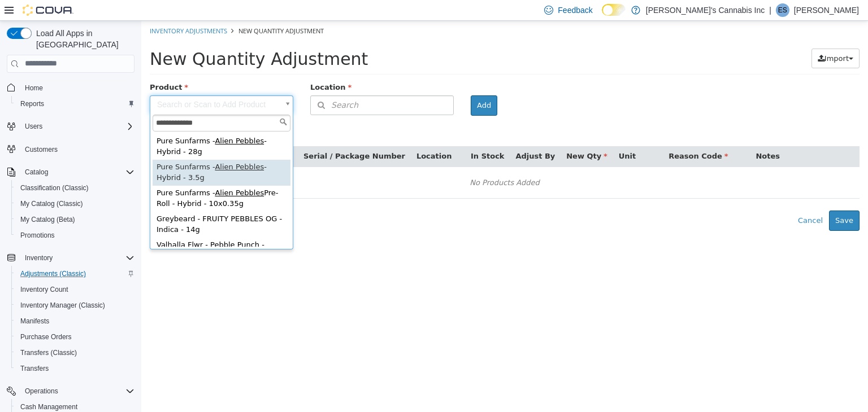 Image resolution: width=868 pixels, height=412 pixels. I want to click on a: Promotions, so click(37, 236).